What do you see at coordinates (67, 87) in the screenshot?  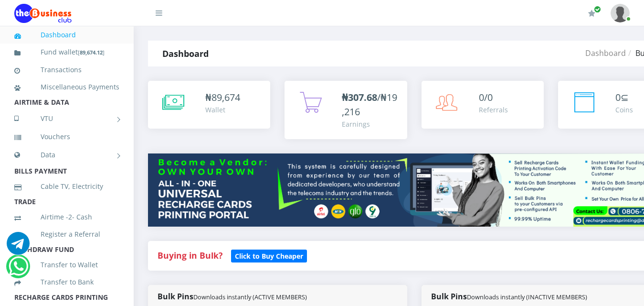 I see `a: Miscellaneous Payments` at bounding box center [67, 87].